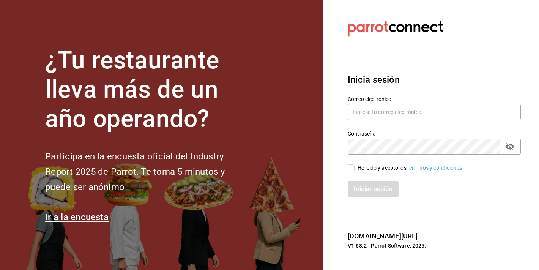  I want to click on a: Ir a la encuesta, so click(77, 217).